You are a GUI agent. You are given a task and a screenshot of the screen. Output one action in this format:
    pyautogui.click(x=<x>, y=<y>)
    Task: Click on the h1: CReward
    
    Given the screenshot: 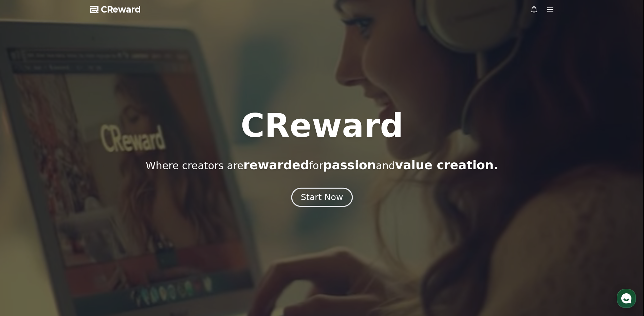 What is the action you would take?
    pyautogui.click(x=322, y=126)
    